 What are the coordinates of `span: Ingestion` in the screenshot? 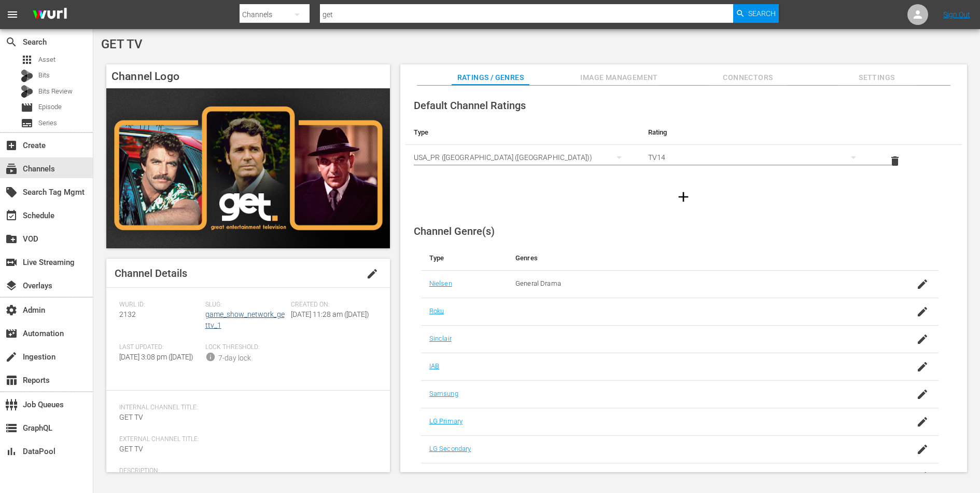 It's located at (11, 356).